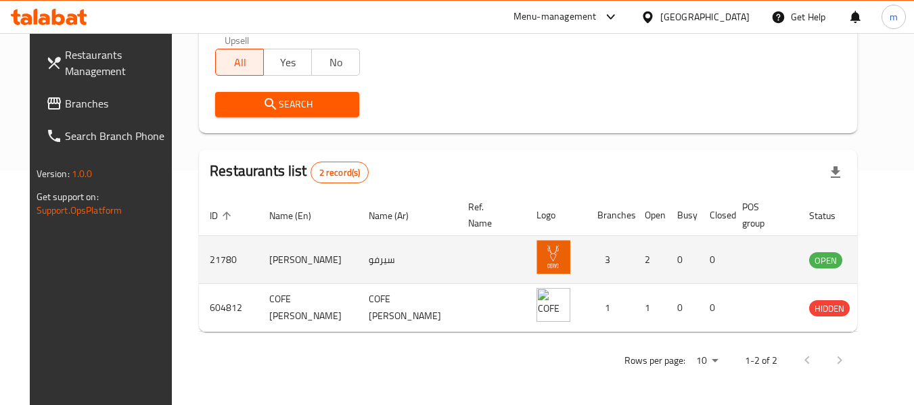 This screenshot has height=405, width=914. I want to click on button: All, so click(239, 62).